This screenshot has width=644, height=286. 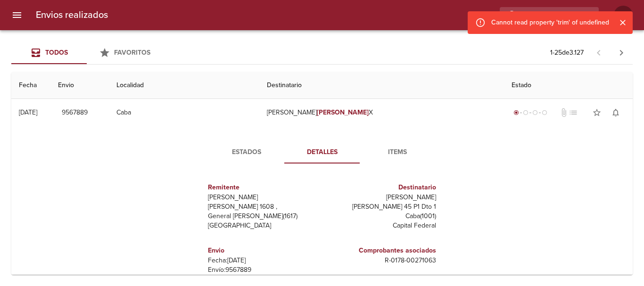 I want to click on th: Envio, so click(x=79, y=85).